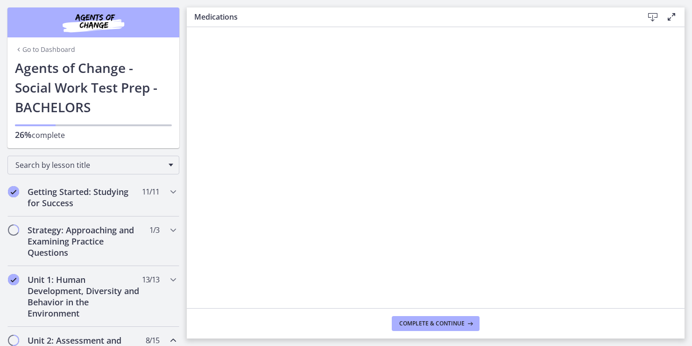 Image resolution: width=692 pixels, height=346 pixels. I want to click on span: 11 / 11, so click(150, 192).